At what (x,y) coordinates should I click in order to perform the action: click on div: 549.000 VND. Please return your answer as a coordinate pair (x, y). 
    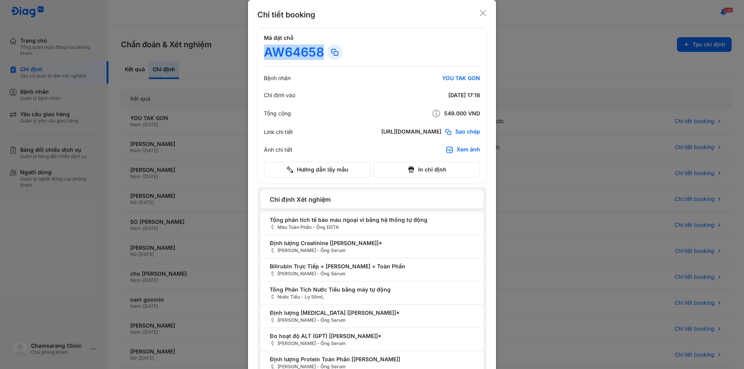
    Looking at the image, I should click on (434, 114).